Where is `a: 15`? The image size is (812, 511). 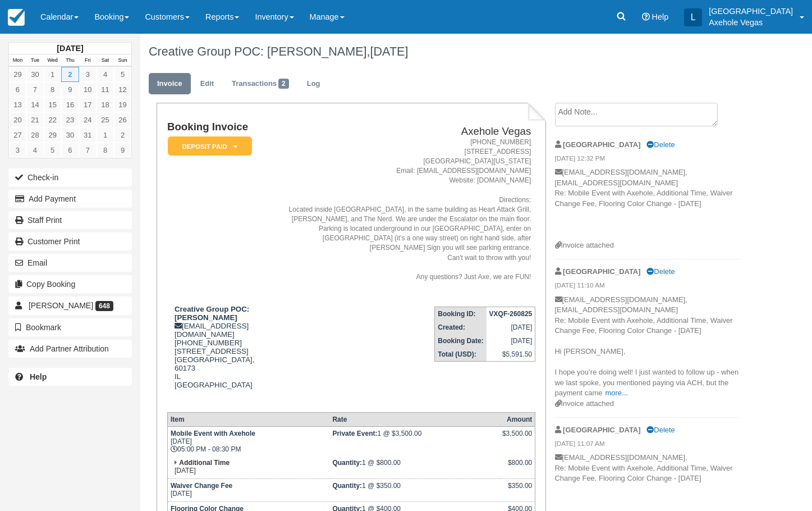 a: 15 is located at coordinates (52, 104).